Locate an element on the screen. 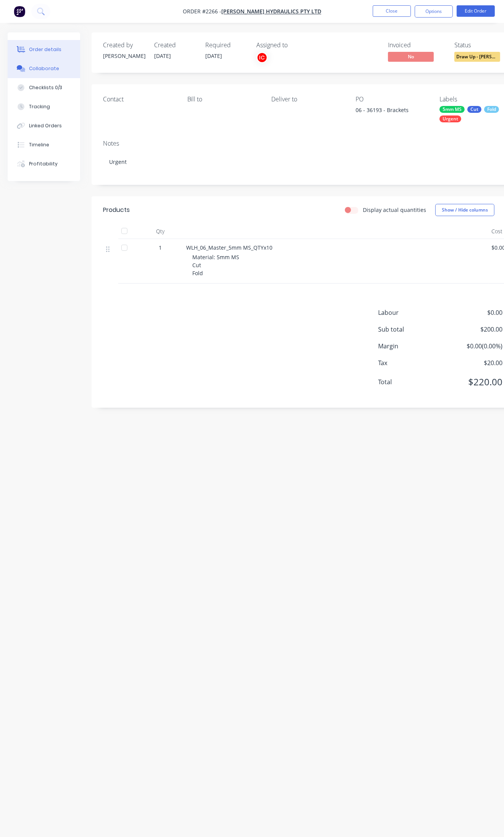 The height and width of the screenshot is (837, 504). button: Close is located at coordinates (391, 11).